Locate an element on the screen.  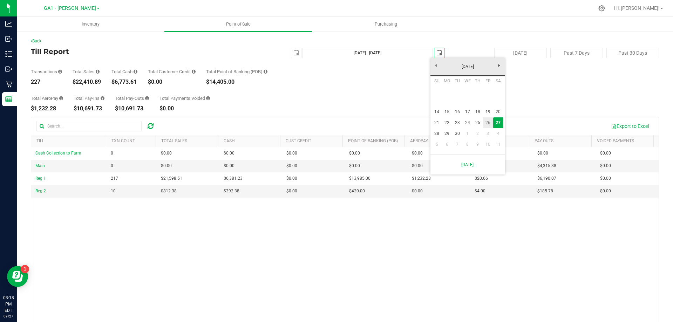
a: 11 is located at coordinates (498, 144).